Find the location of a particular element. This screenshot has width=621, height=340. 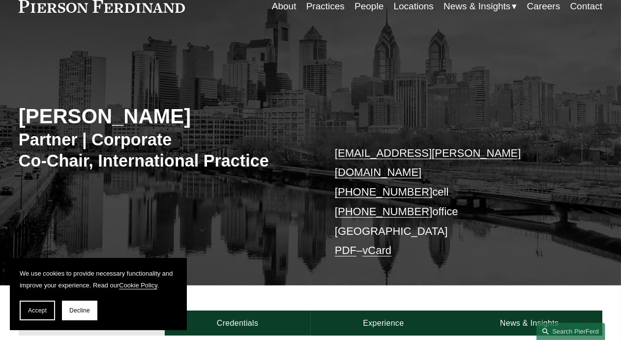

span: Accept is located at coordinates (37, 311).